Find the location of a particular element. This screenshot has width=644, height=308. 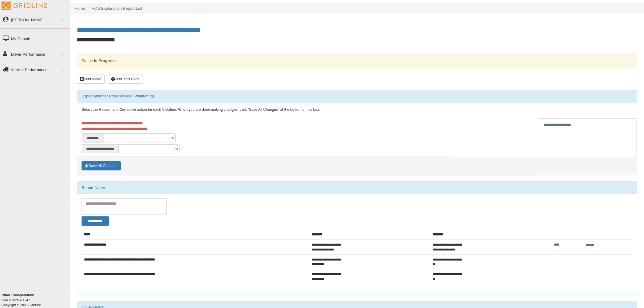

div: Copyright © 2025, Gridline is located at coordinates (36, 299).